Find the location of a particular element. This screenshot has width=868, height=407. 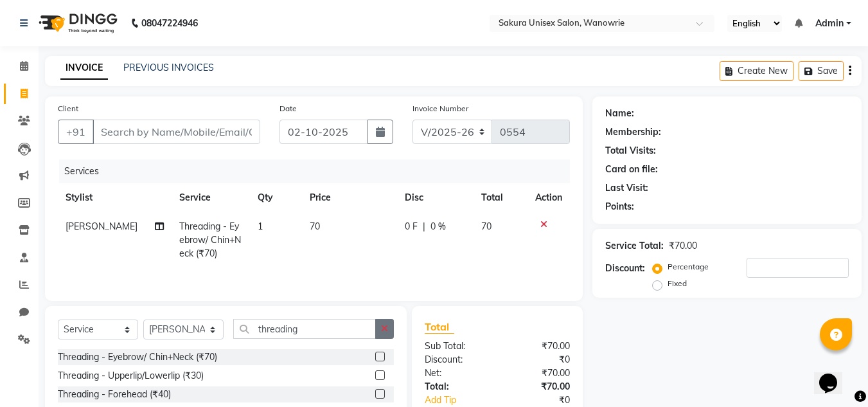

div: Threading - Upperlip/Lowerlip (₹30) is located at coordinates (130, 376).